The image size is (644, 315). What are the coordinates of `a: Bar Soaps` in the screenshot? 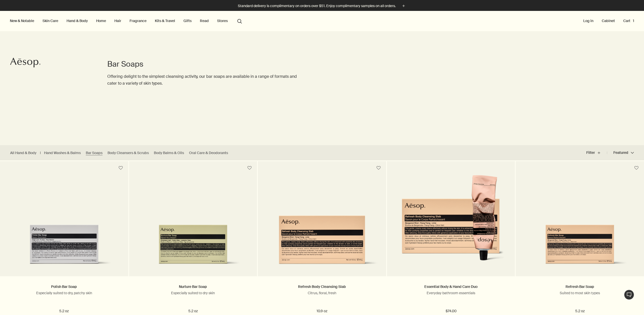 It's located at (94, 153).